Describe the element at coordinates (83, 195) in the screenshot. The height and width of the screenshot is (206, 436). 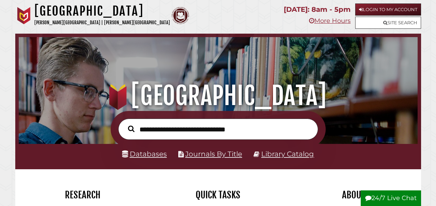
I see `h2: Research` at that location.